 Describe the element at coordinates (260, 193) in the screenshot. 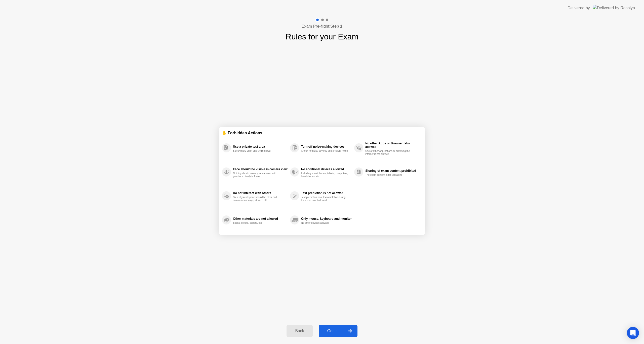

I see `div: Do not interact with others` at that location.